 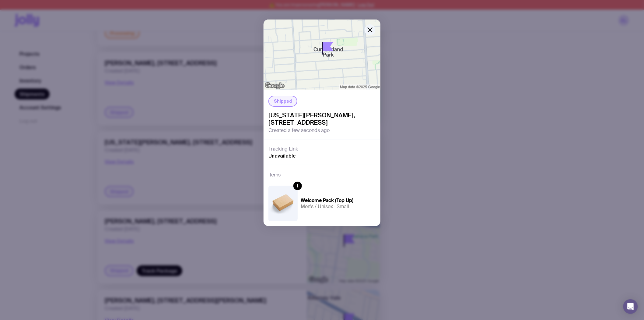 I want to click on div: Open Intercom Messenger, so click(x=631, y=307).